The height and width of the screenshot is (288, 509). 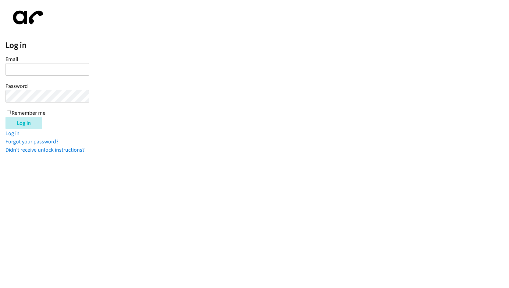 What do you see at coordinates (257, 45) in the screenshot?
I see `h2: Log in` at bounding box center [257, 45].